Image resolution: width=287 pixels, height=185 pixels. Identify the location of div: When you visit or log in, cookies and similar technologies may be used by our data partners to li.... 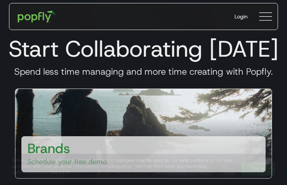
(124, 166).